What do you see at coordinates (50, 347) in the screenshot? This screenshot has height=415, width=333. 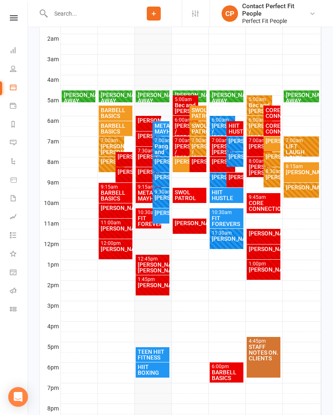 I see `th: 5pm` at bounding box center [50, 347].